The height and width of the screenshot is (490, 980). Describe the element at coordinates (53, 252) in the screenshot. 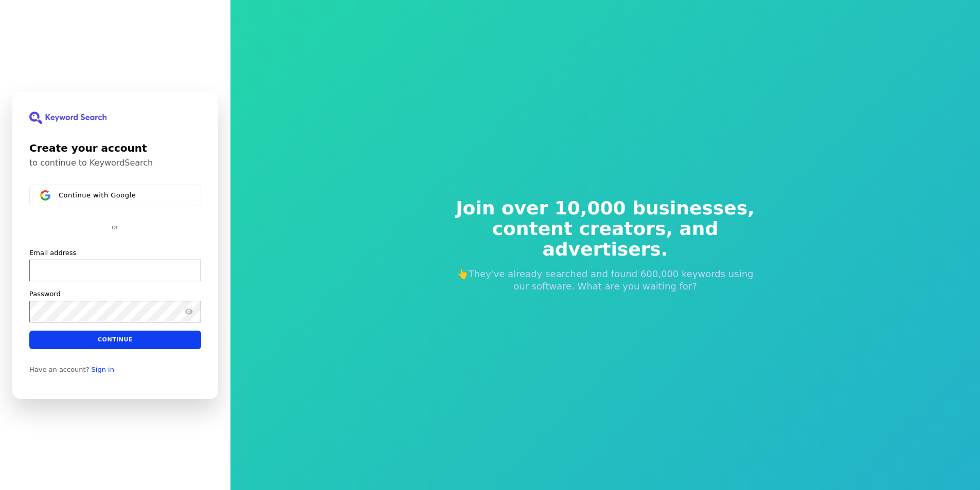

I see `label: Email address` at that location.